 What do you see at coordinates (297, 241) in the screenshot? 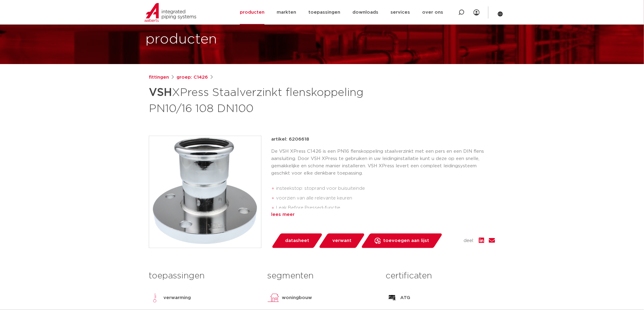
I see `a: datasheet` at bounding box center [297, 241].